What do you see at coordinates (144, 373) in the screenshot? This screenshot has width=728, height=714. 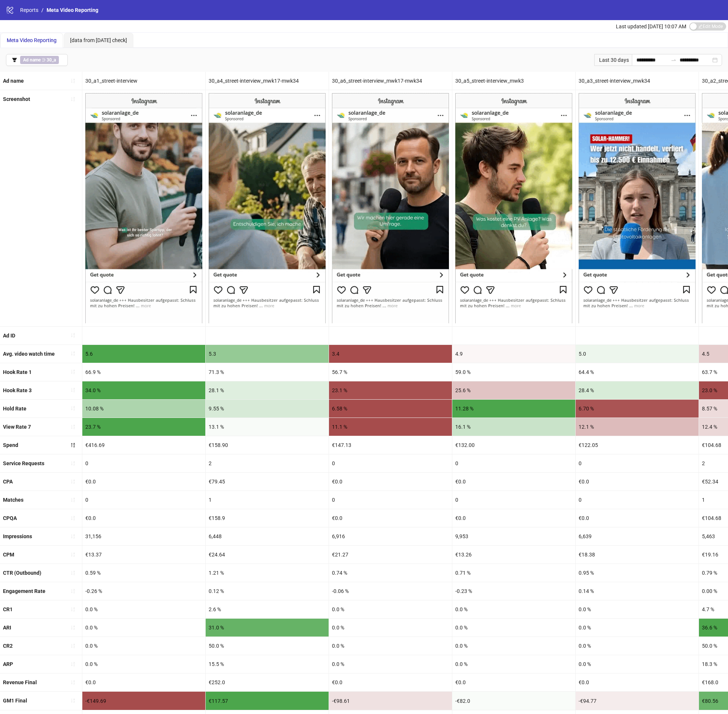 I see `div: 66.9 %` at bounding box center [144, 373].